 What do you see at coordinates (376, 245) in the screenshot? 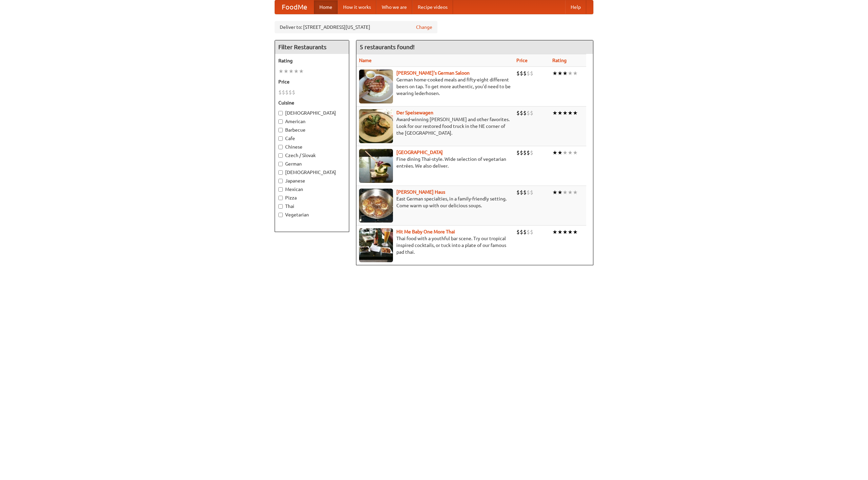
I see `img: babythai.jpg` at bounding box center [376, 245].